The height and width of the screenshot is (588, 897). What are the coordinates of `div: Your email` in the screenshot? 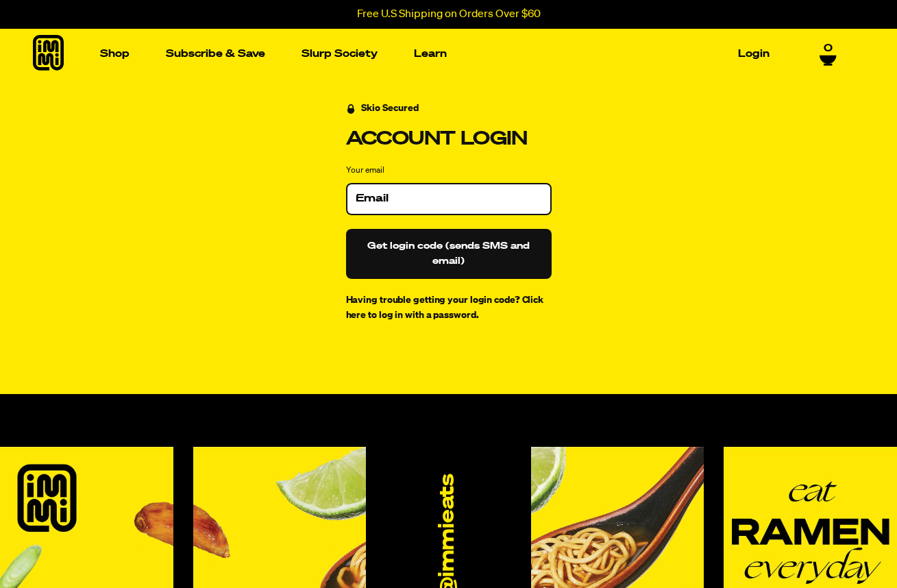 It's located at (449, 170).